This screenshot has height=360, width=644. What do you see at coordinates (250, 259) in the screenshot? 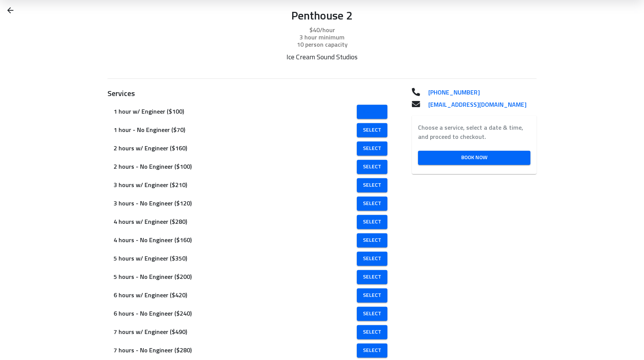
I see `div: 5 hours w/ Engineer ($350)` at bounding box center [250, 259].